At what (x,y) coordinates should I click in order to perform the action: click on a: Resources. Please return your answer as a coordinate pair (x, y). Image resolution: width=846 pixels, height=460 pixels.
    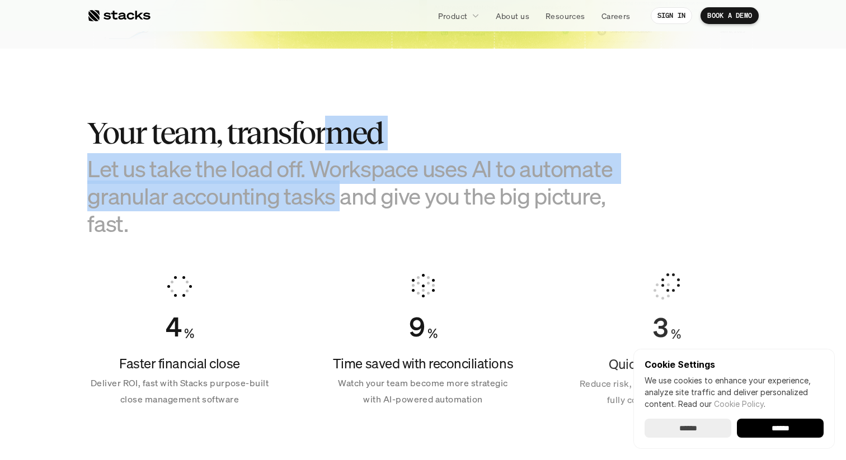
    Looking at the image, I should click on (565, 16).